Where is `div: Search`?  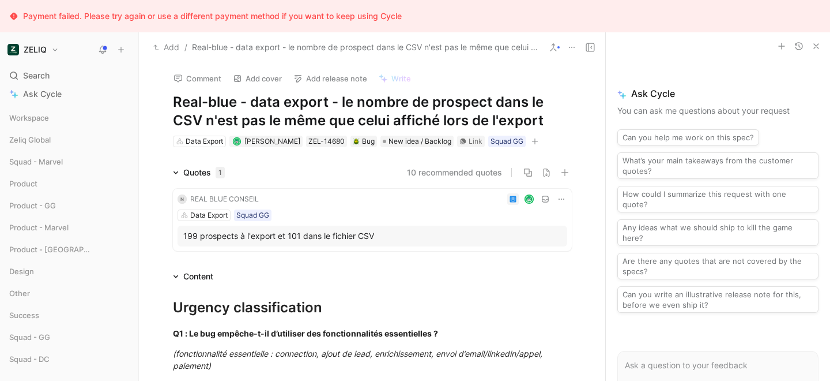
div: Search is located at coordinates (69, 76).